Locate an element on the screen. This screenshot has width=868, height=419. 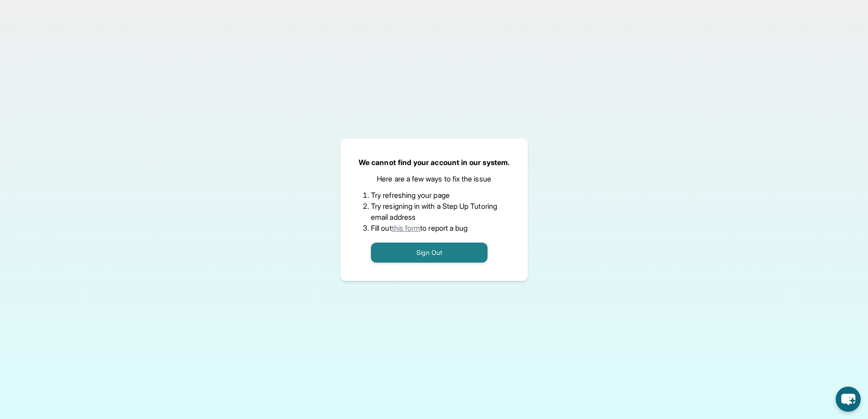
a: this form is located at coordinates (406, 228).